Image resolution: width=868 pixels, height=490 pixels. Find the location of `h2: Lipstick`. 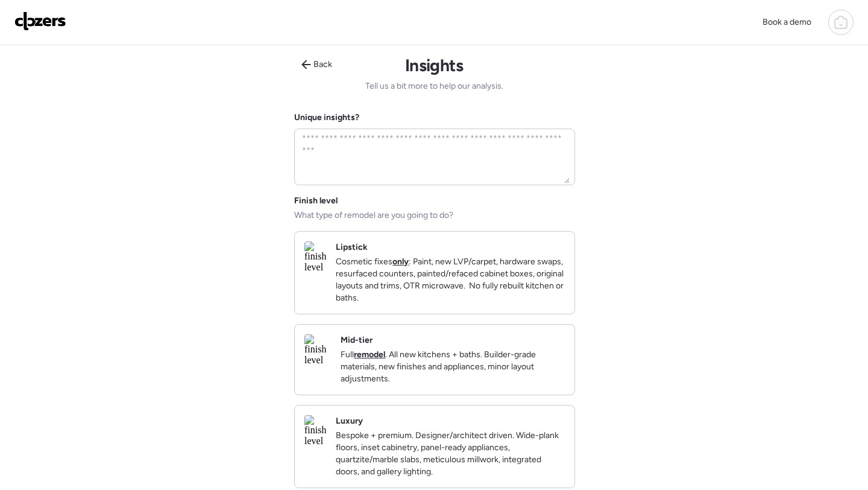

h2: Lipstick is located at coordinates (352, 247).